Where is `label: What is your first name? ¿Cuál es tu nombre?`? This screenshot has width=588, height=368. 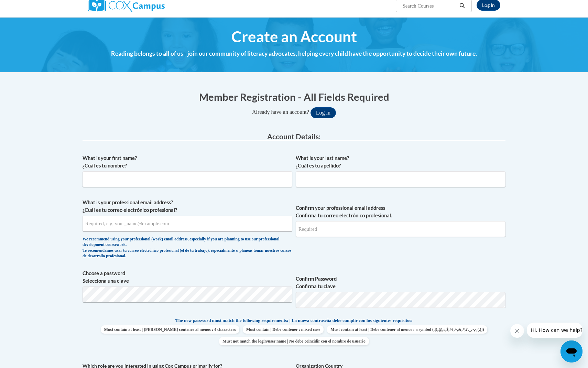 label: What is your first name? ¿Cuál es tu nombre? is located at coordinates (187, 162).